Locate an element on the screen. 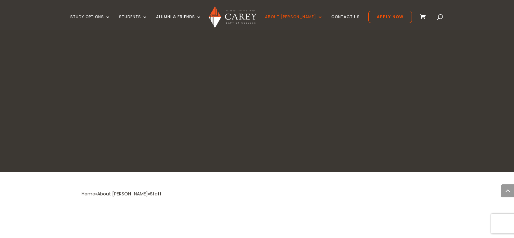 This screenshot has height=238, width=514. span: Staff is located at coordinates (156, 194).